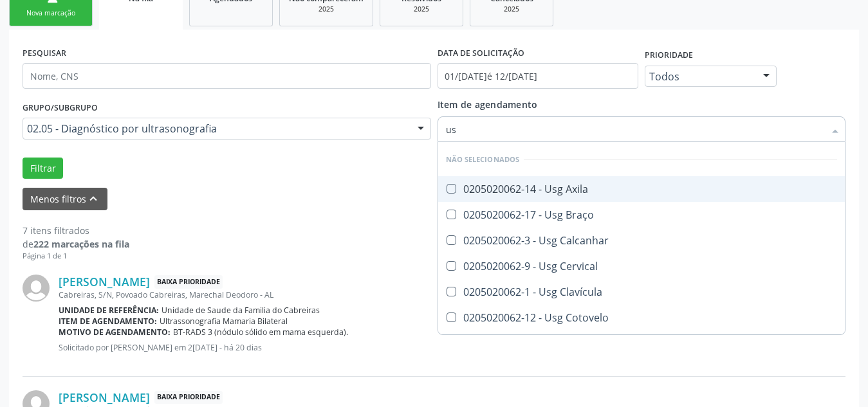  What do you see at coordinates (241, 310) in the screenshot?
I see `span: Unidade de Saude da Familia do Cabreiras` at bounding box center [241, 310].